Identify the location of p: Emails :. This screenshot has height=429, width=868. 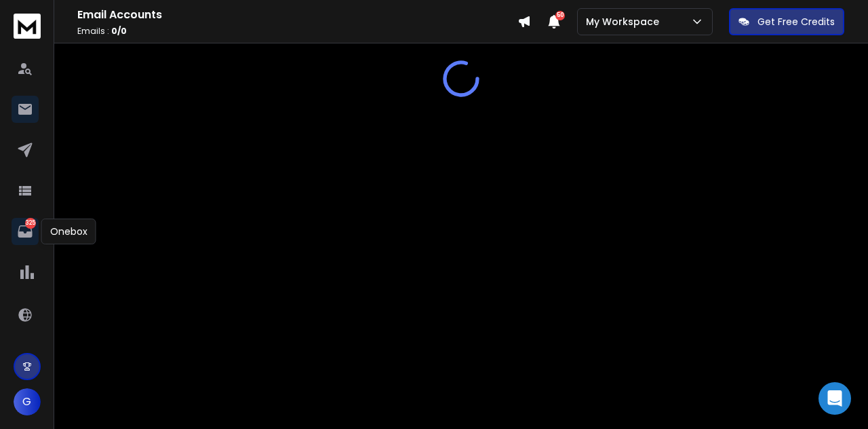
(297, 31).